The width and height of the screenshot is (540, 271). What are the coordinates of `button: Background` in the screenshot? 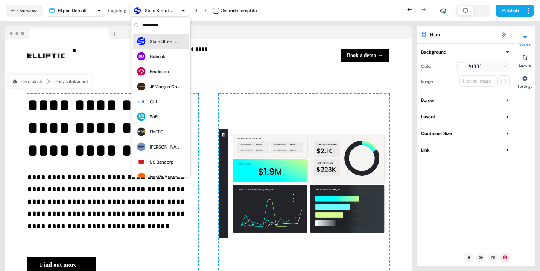 It's located at (465, 52).